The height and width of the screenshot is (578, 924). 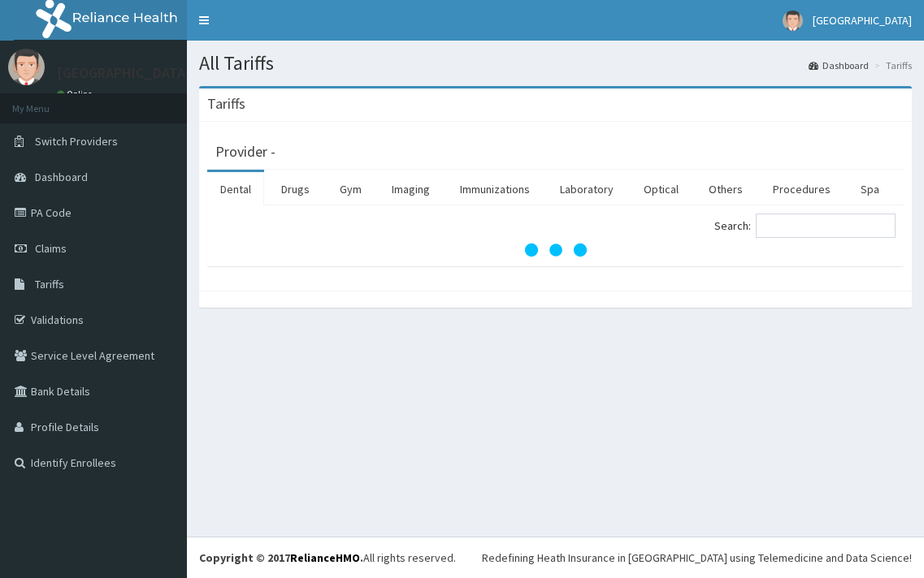 What do you see at coordinates (838, 65) in the screenshot?
I see `a: Dashboard` at bounding box center [838, 65].